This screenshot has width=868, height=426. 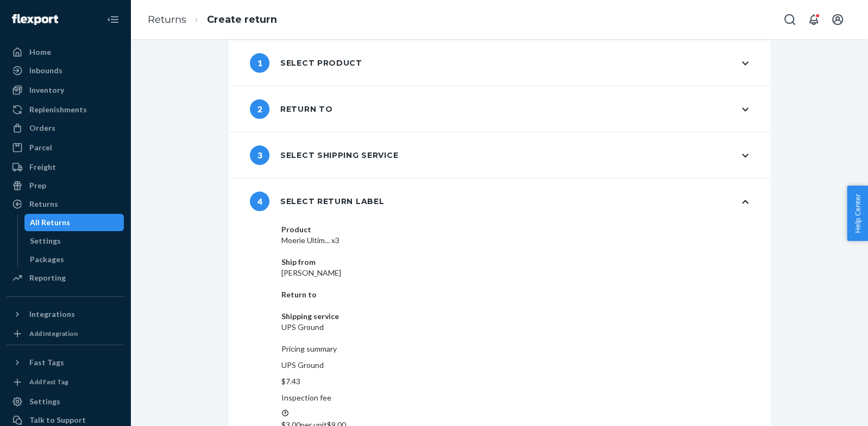 I want to click on dt: Product, so click(x=515, y=230).